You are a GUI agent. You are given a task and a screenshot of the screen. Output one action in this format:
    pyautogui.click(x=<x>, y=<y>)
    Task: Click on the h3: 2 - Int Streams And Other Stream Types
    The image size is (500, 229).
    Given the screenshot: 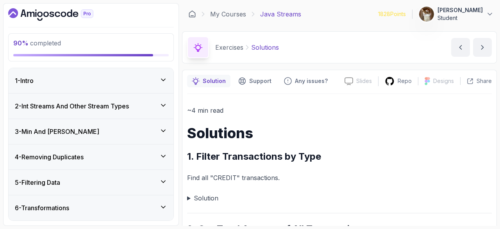 What is the action you would take?
    pyautogui.click(x=72, y=106)
    